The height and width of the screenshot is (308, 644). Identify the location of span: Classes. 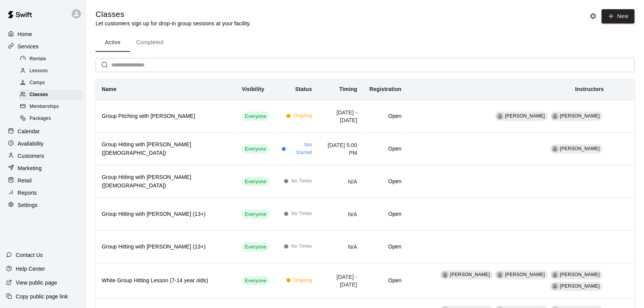
(39, 95).